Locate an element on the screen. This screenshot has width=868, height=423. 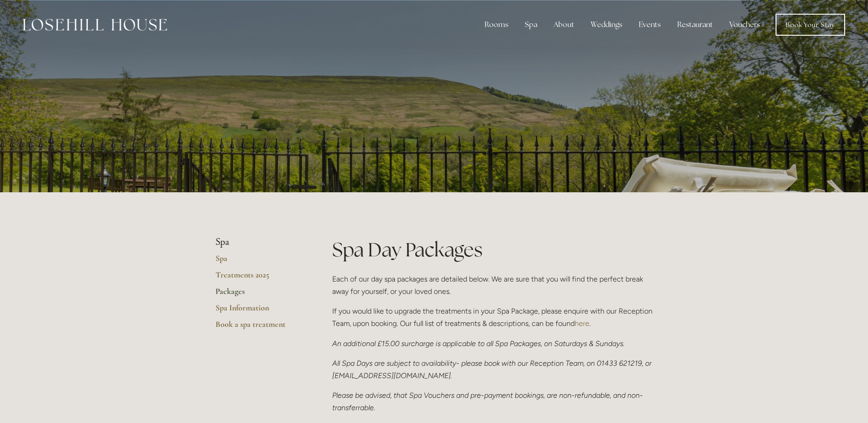
a: Packages is located at coordinates (259, 294).